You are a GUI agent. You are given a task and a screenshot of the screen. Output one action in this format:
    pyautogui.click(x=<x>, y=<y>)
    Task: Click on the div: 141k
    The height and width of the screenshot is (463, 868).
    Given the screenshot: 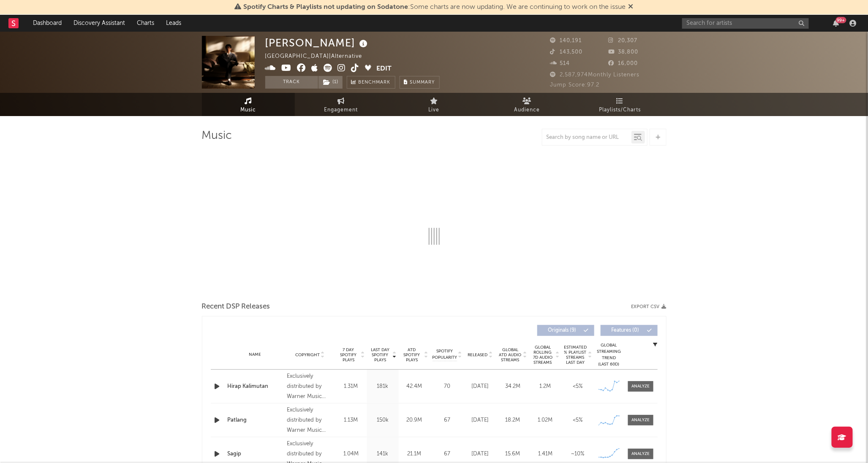 What is the action you would take?
    pyautogui.click(x=382, y=454)
    